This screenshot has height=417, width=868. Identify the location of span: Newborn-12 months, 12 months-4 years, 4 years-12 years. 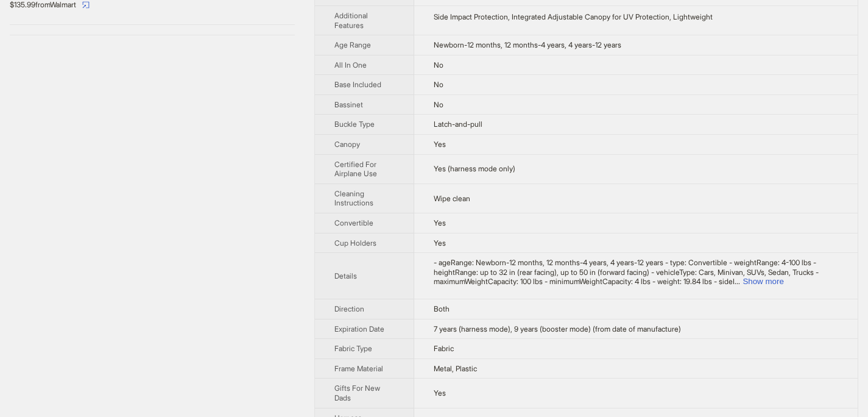
(528, 44).